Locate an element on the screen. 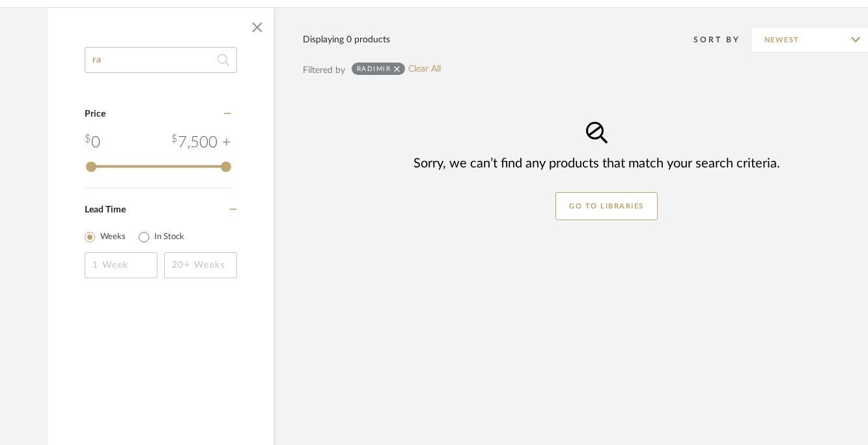  div: Displaying 0 products is located at coordinates (346, 39).